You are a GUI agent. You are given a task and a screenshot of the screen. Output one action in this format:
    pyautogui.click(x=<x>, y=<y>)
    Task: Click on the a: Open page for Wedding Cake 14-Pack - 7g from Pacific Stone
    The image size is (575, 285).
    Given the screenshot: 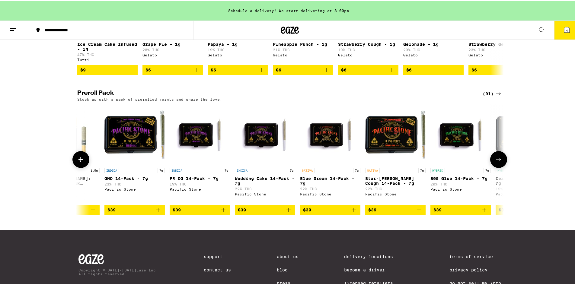 What is the action you would take?
    pyautogui.click(x=265, y=153)
    